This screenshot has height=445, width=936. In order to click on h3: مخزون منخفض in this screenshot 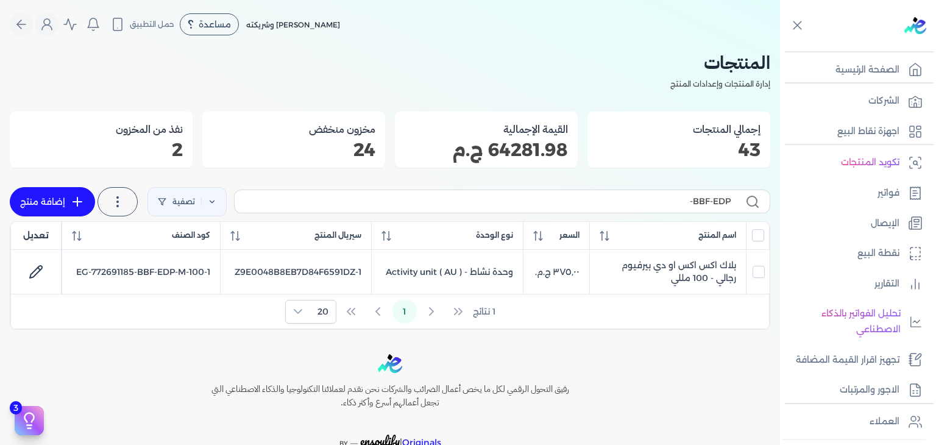, I will do `click(294, 129)`.